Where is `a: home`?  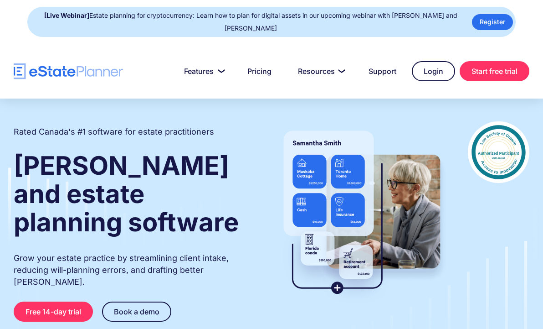
a: home is located at coordinates (68, 71).